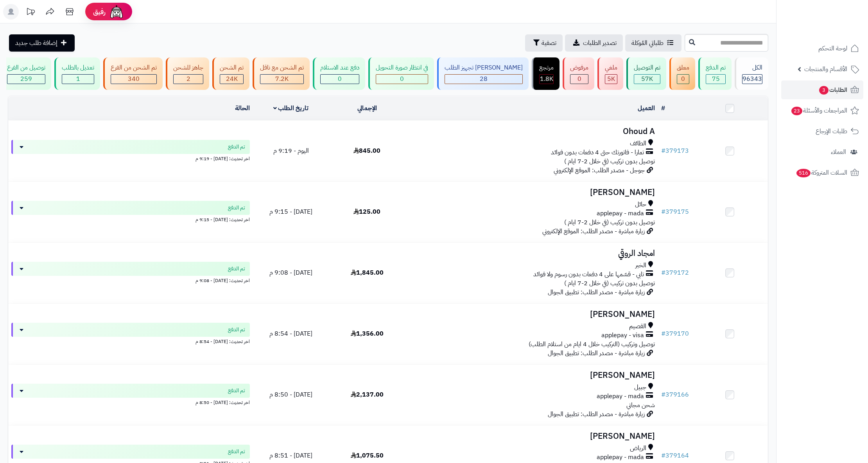 This screenshot has width=868, height=463. I want to click on div: 24019, so click(232, 79).